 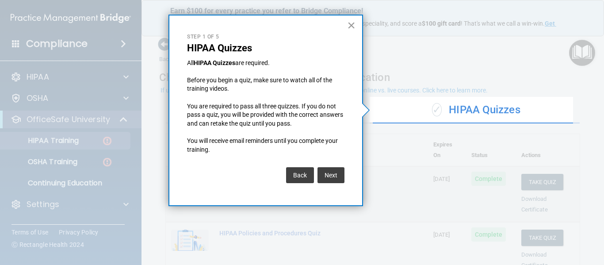 What do you see at coordinates (214, 63) in the screenshot?
I see `strong: HIPAA Quizzes` at bounding box center [214, 63].